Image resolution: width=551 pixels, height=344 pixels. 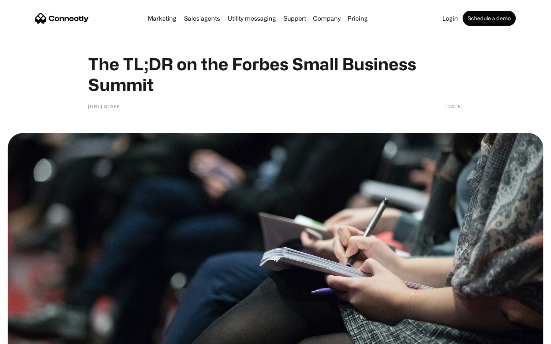 I want to click on a: Schedule a demo, so click(x=489, y=18).